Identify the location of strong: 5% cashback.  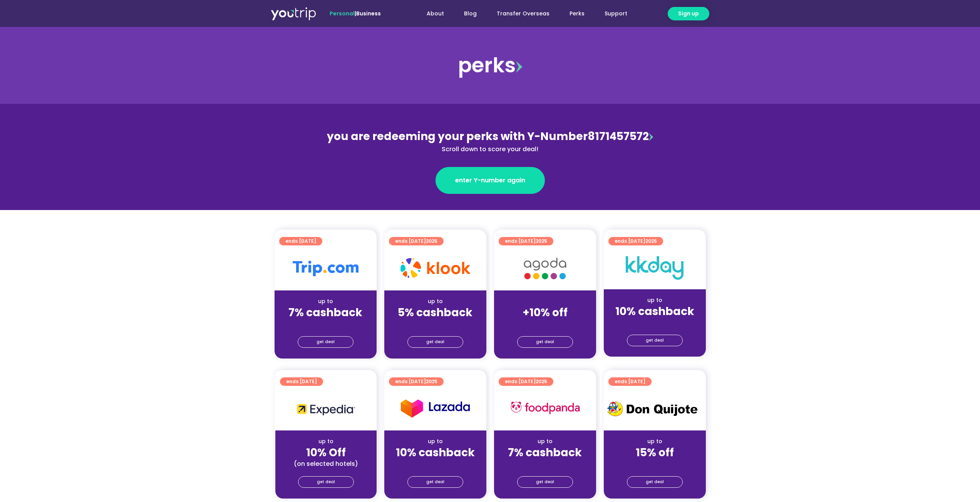
(435, 313).